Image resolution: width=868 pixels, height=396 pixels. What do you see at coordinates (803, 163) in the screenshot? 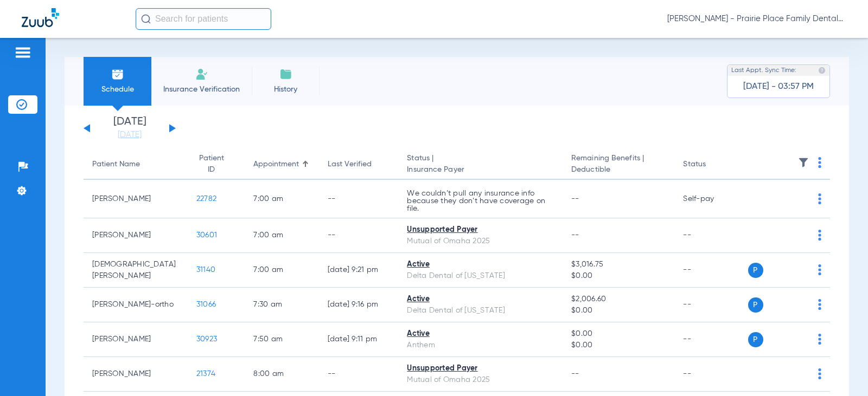
I see `img: filter.svg` at bounding box center [803, 163].